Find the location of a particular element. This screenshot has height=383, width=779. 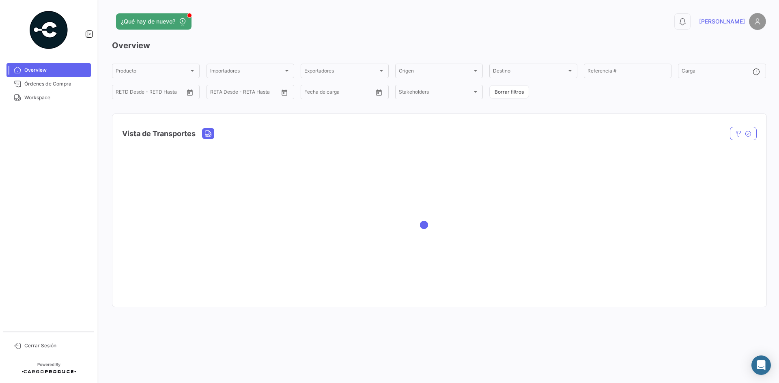

a: Workspace is located at coordinates (49, 98).